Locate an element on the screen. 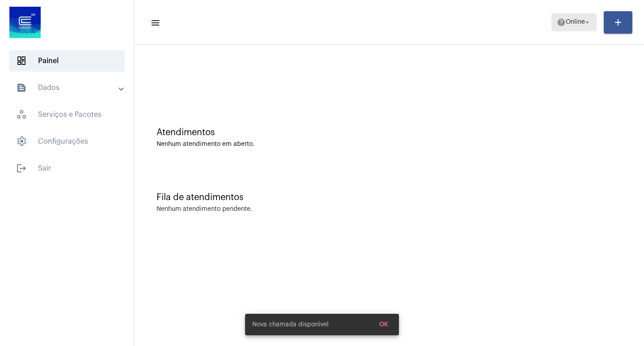  div: Nenhum atendimento pendente. is located at coordinates (204, 209).